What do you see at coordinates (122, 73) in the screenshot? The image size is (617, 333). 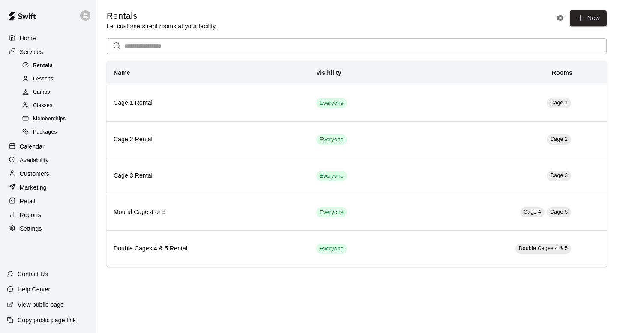 I see `b: Name` at bounding box center [122, 73].